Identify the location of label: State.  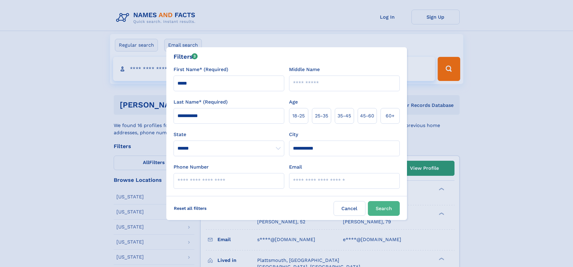
(229, 134).